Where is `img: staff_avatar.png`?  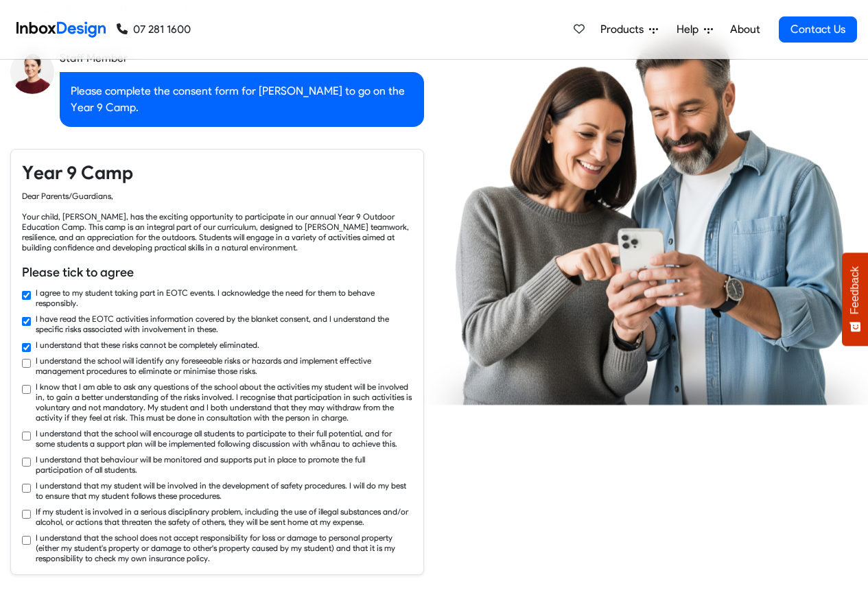
img: staff_avatar.png is located at coordinates (33, 72).